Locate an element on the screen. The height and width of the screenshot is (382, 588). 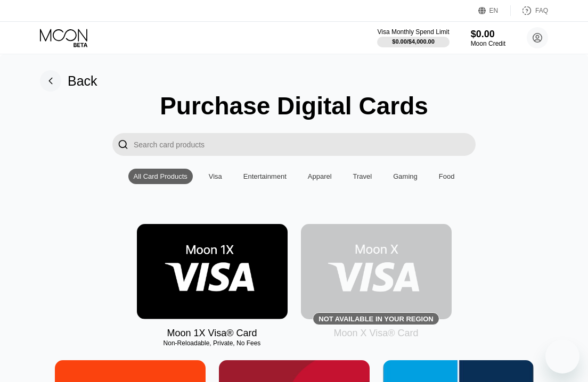
div: $0.00 is located at coordinates (488, 34).